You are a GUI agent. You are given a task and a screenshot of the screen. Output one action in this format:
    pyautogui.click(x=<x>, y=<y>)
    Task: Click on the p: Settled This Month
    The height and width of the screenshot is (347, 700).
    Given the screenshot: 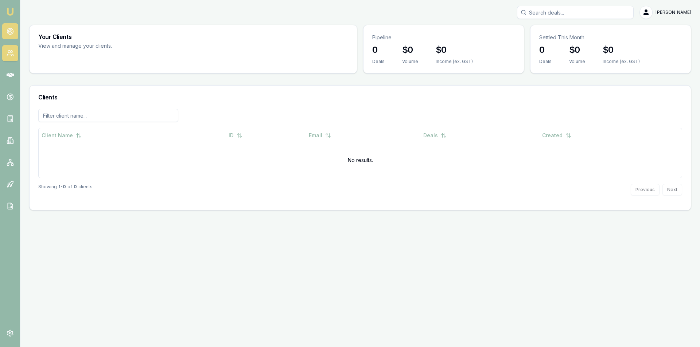 What is the action you would take?
    pyautogui.click(x=611, y=38)
    